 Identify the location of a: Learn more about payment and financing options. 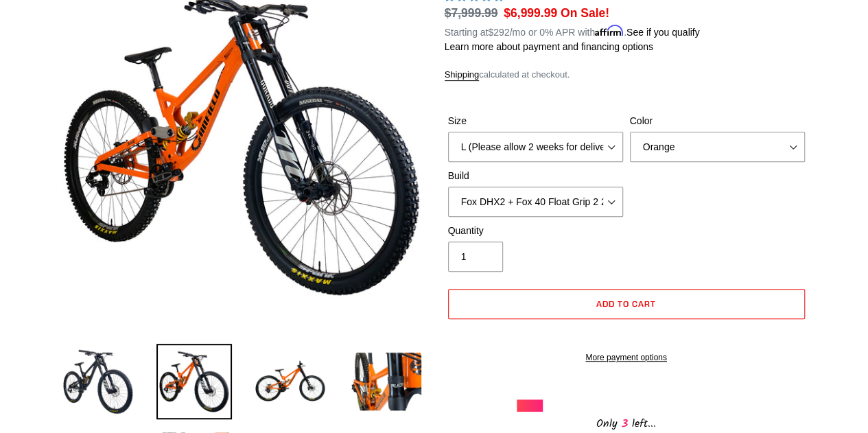
(549, 47).